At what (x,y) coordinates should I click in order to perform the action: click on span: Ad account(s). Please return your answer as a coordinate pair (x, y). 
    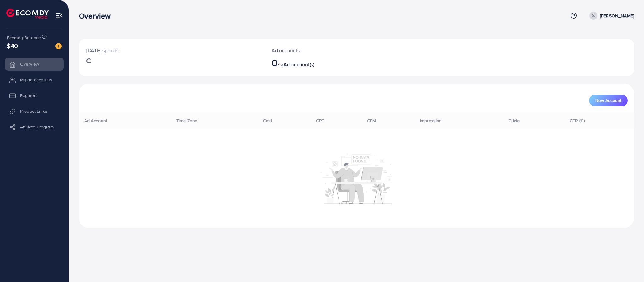
    Looking at the image, I should click on (299, 64).